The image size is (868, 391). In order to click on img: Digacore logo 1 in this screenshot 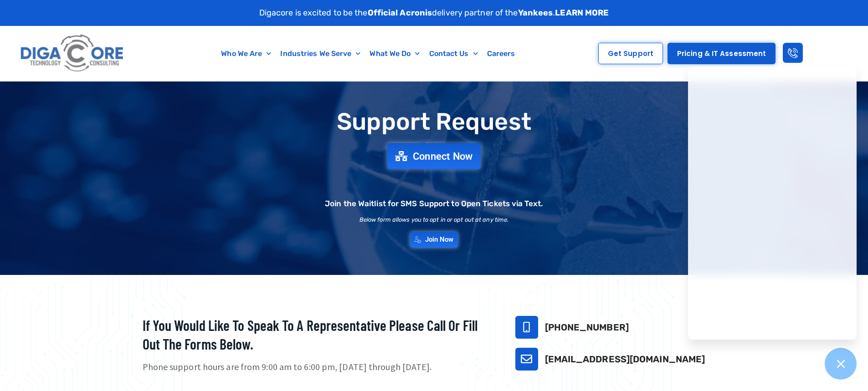, I will do `click(73, 54)`.